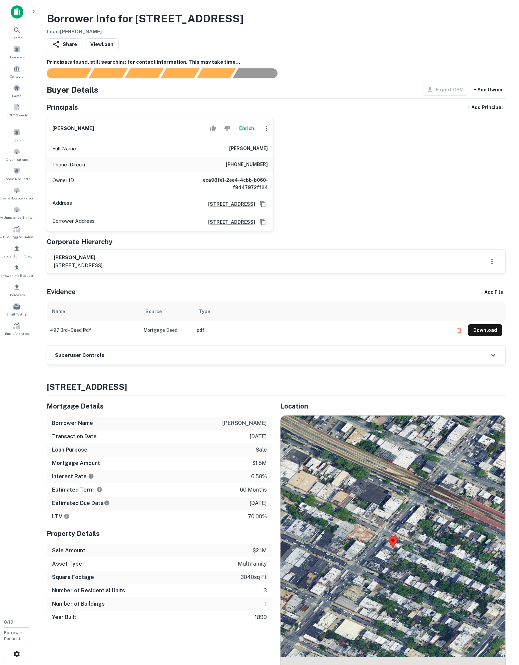 The width and height of the screenshot is (519, 665). I want to click on h6: Principals found, still searching for contact information. This may take time..., so click(276, 62).